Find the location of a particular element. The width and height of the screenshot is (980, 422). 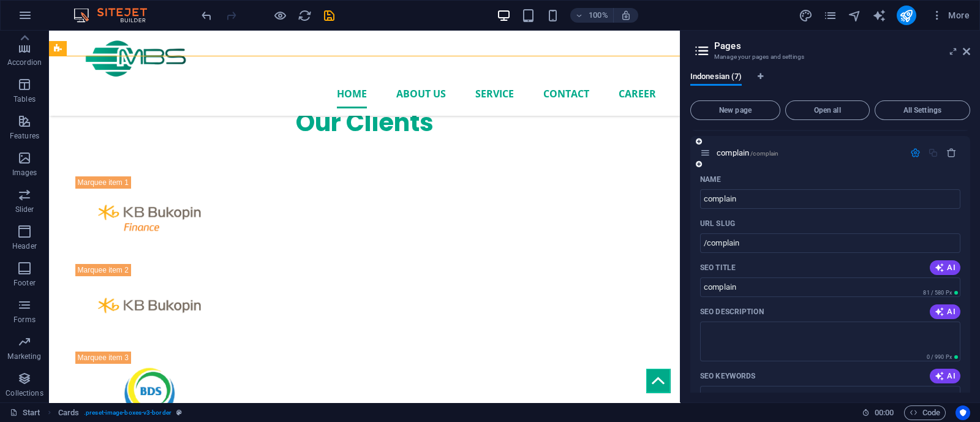

i: Design (Ctrl+Alt+Y) is located at coordinates (805, 16).